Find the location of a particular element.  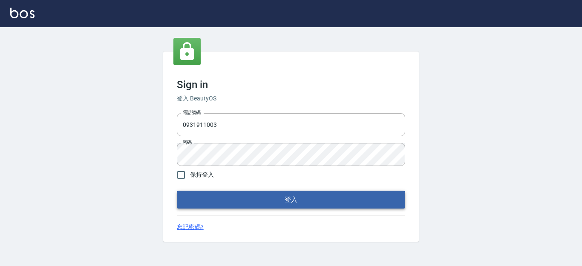

h3: Sign in is located at coordinates (291, 85).